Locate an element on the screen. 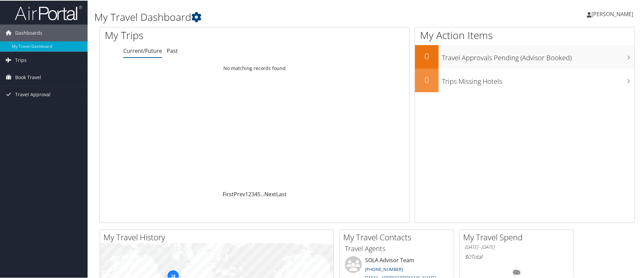 Image resolution: width=644 pixels, height=278 pixels. a: Past is located at coordinates (173, 50).